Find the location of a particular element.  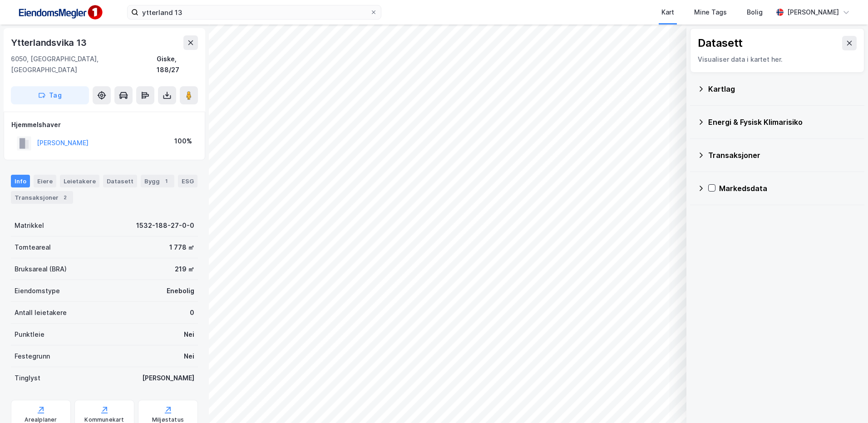

div: Bygg is located at coordinates (157, 181).